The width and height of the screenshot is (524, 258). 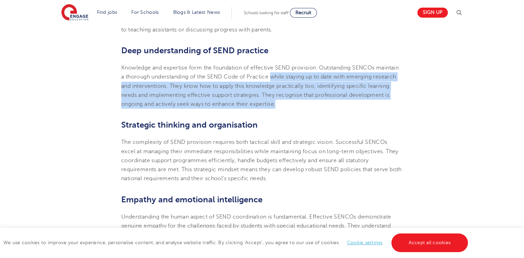 I want to click on span: Deep understanding of SEND practice, so click(x=195, y=51).